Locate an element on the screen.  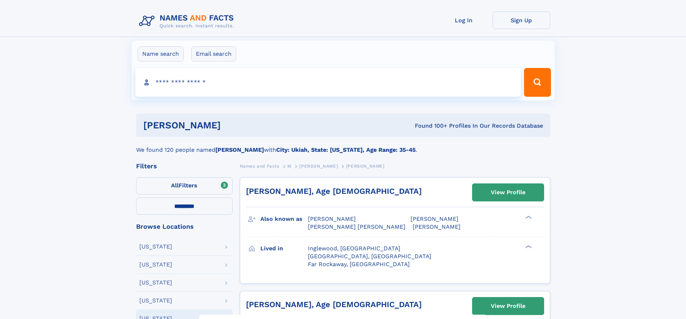
div: We found 120 people named with . is located at coordinates (343, 146).